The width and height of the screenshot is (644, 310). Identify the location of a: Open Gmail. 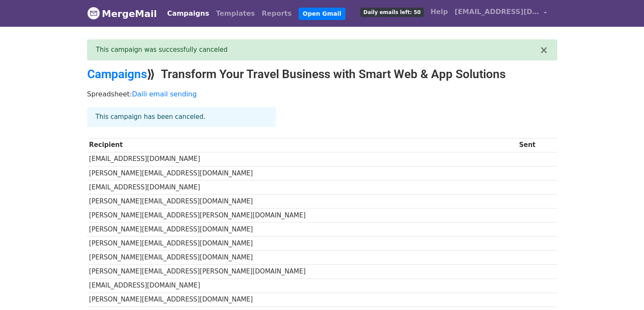
(322, 13).